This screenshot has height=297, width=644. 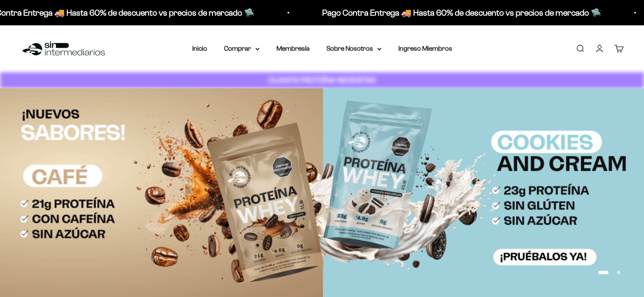 I want to click on a: Inicio, so click(x=199, y=49).